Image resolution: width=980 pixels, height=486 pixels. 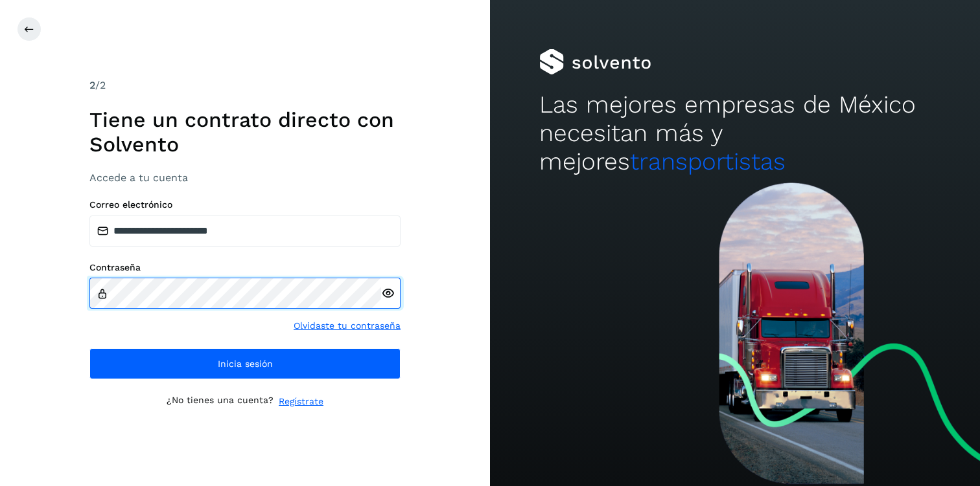 What do you see at coordinates (219, 401) in the screenshot?
I see `p: ¿No tienes una cuenta?` at bounding box center [219, 401].